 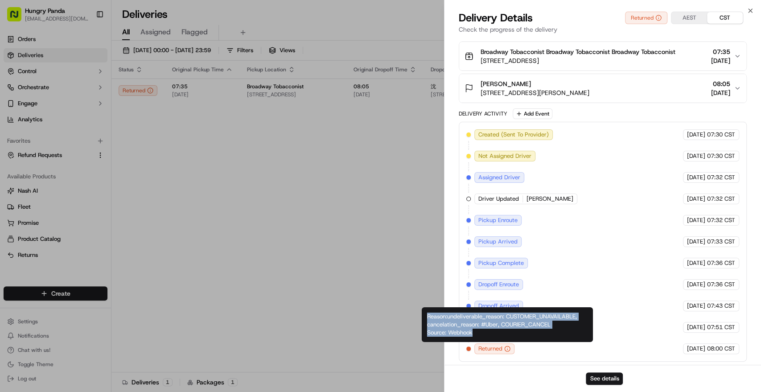 What do you see at coordinates (86, 43) in the screenshot?
I see `p: Welcome 👋` at bounding box center [86, 43].